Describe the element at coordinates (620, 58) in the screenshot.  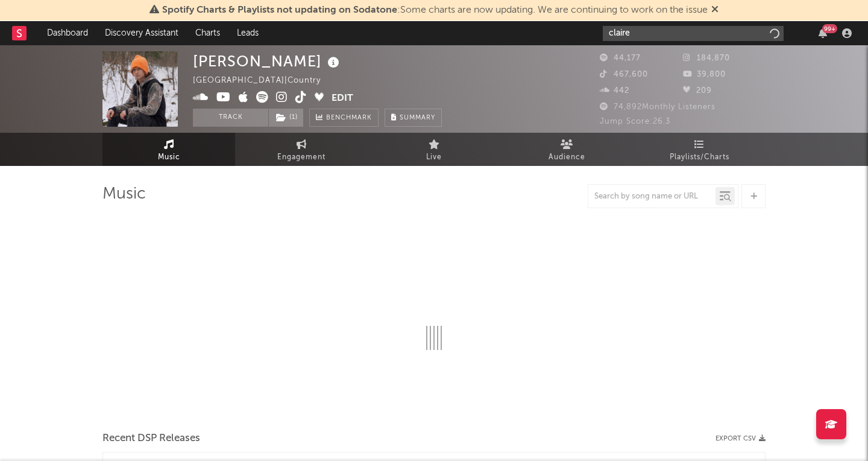
I see `span: 44,177` at that location.